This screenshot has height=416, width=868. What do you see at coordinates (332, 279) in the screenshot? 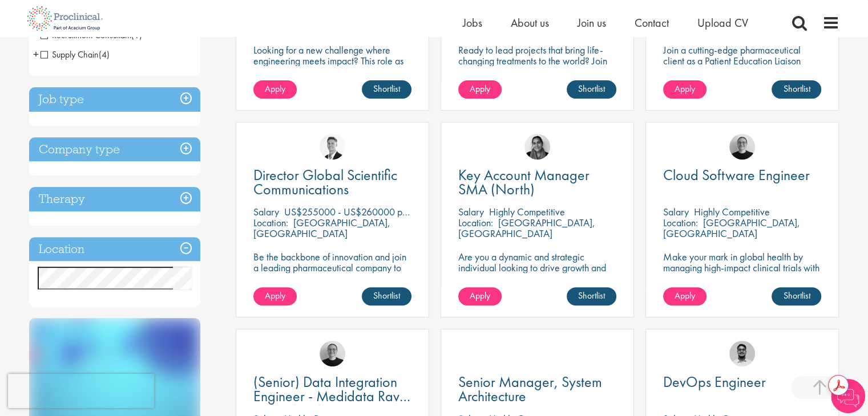
I see `p: Be the backbone of innovation and join a leading pharmaceutical company to help keep life-changin...` at bounding box center [332, 279].